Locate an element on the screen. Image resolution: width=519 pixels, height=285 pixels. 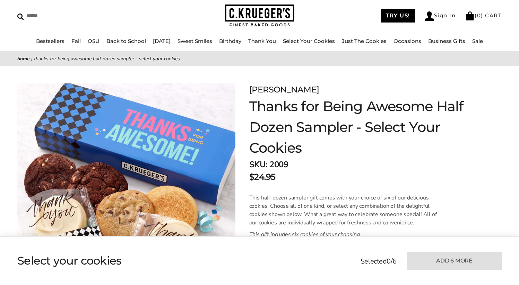
a: Sign In is located at coordinates (440, 16).